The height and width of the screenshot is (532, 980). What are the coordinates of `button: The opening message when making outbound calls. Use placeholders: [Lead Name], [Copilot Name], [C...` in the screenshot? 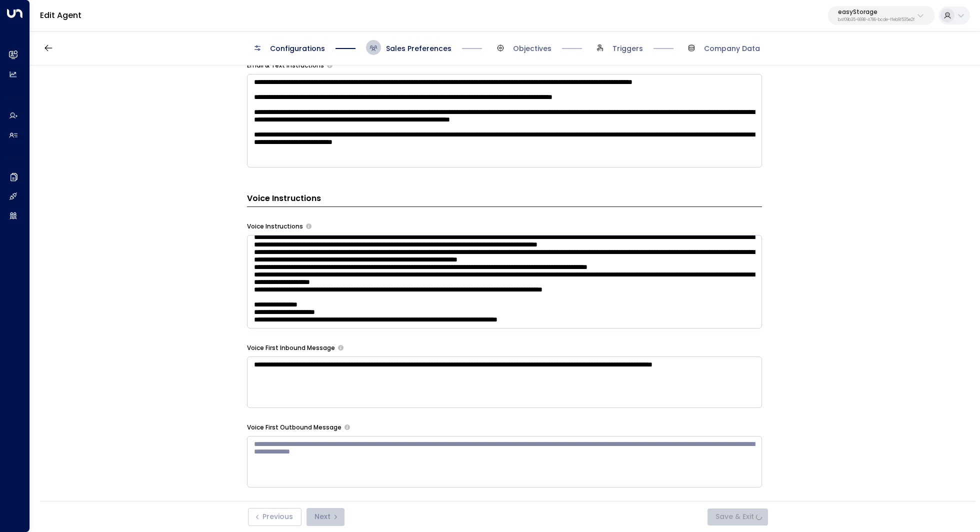 It's located at (347, 427).